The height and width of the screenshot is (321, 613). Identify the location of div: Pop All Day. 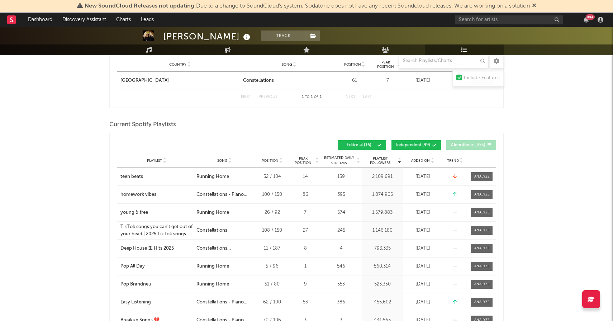
(133, 266).